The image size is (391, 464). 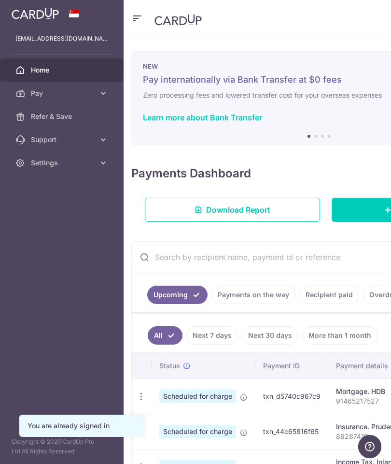 I want to click on a: Upcoming, so click(x=177, y=295).